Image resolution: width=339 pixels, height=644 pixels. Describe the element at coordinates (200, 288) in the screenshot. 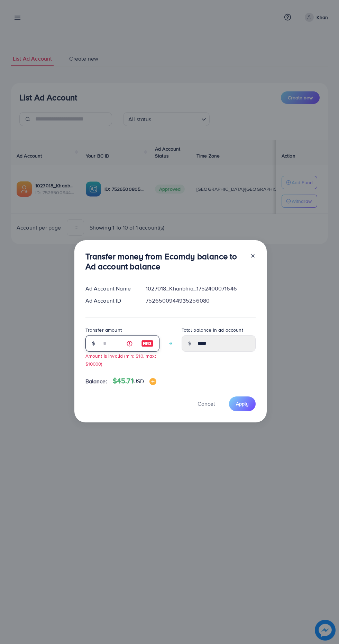

I see `div: 1027018_Khanbhia_1752400071646` at that location.